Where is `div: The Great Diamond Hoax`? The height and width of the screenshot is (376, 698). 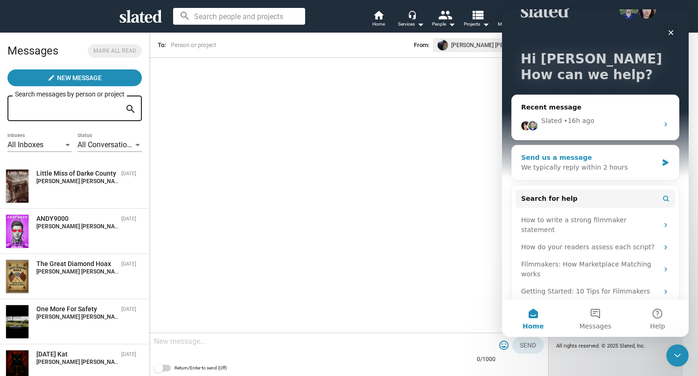
div: The Great Diamond Hoax is located at coordinates (77, 264).